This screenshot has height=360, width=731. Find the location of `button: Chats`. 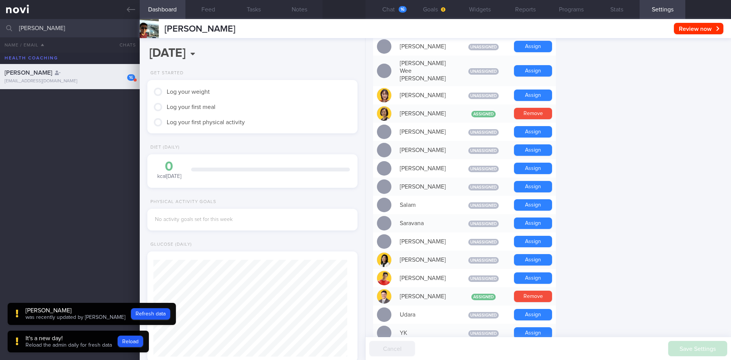

button: Chats is located at coordinates (125, 45).